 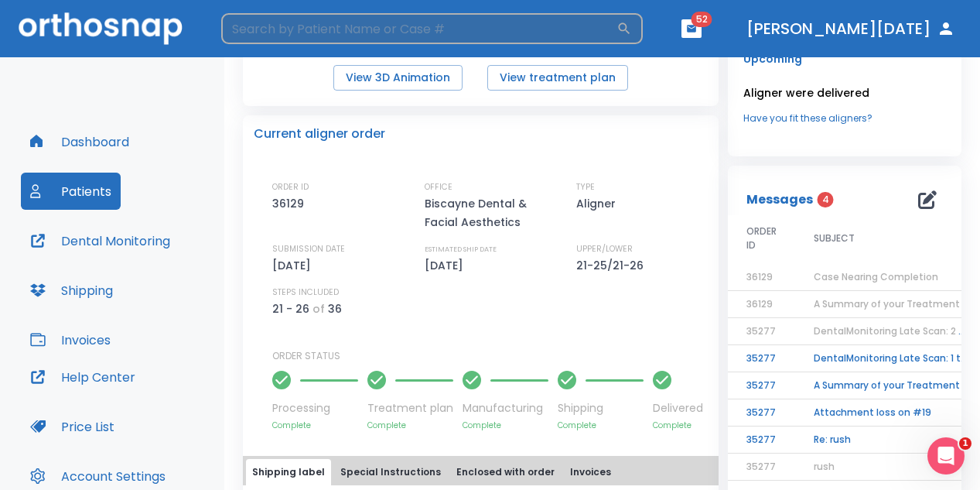 I want to click on input: Search by Patient Name or Case #, so click(x=419, y=28).